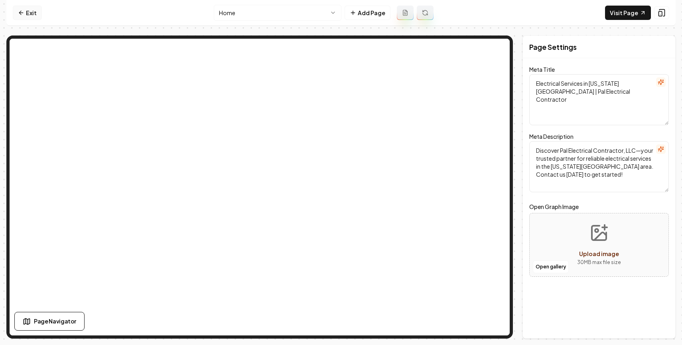  Describe the element at coordinates (425, 13) in the screenshot. I see `button: Regenerate page` at that location.